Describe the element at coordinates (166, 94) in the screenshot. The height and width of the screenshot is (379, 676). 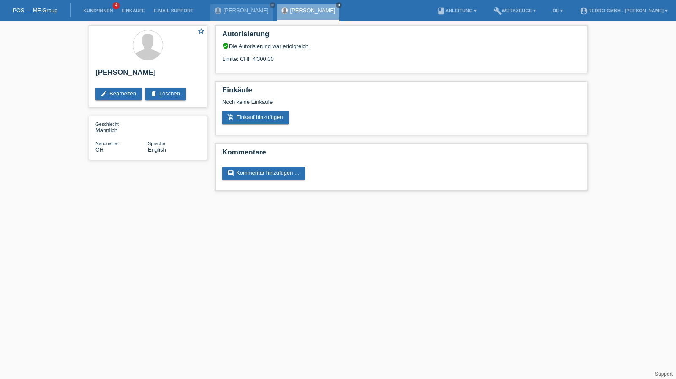
I see `a: deleteLöschen` at that location.